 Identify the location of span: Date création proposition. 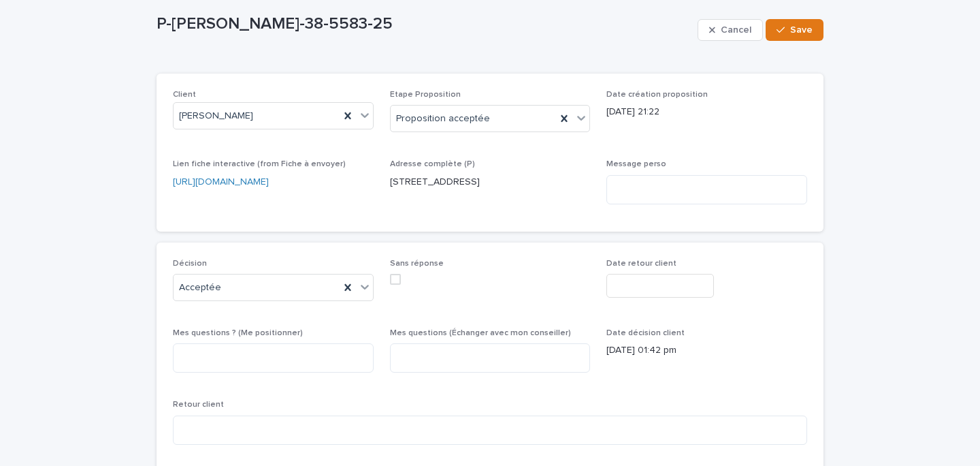
(657, 95).